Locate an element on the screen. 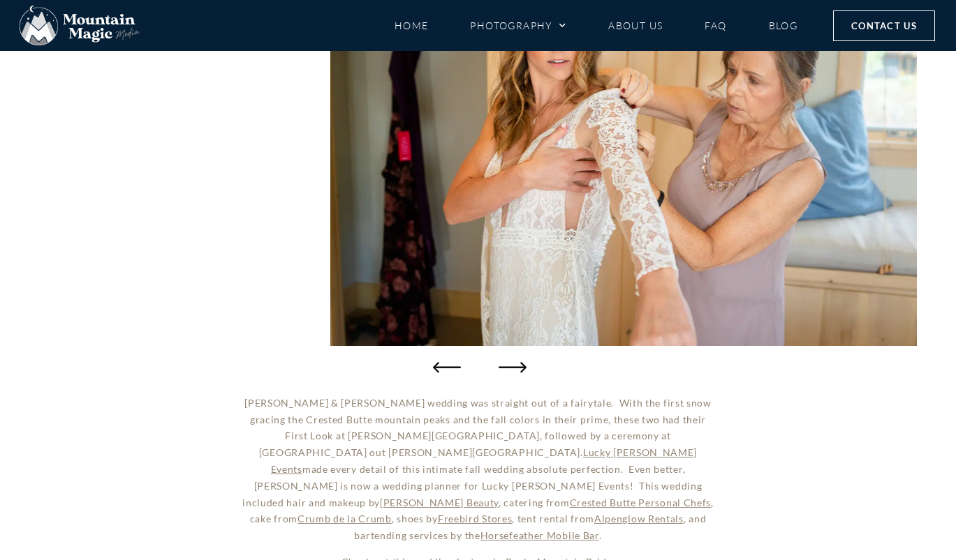 This screenshot has height=560, width=956. img: Mountain Magic Media photography logo Crested Butte Photographer is located at coordinates (79, 25).